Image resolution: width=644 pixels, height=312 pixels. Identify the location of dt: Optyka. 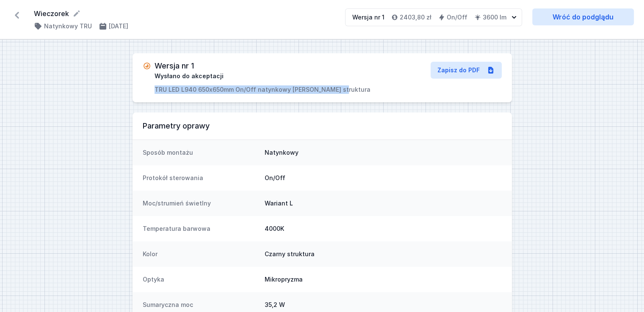
(200, 280).